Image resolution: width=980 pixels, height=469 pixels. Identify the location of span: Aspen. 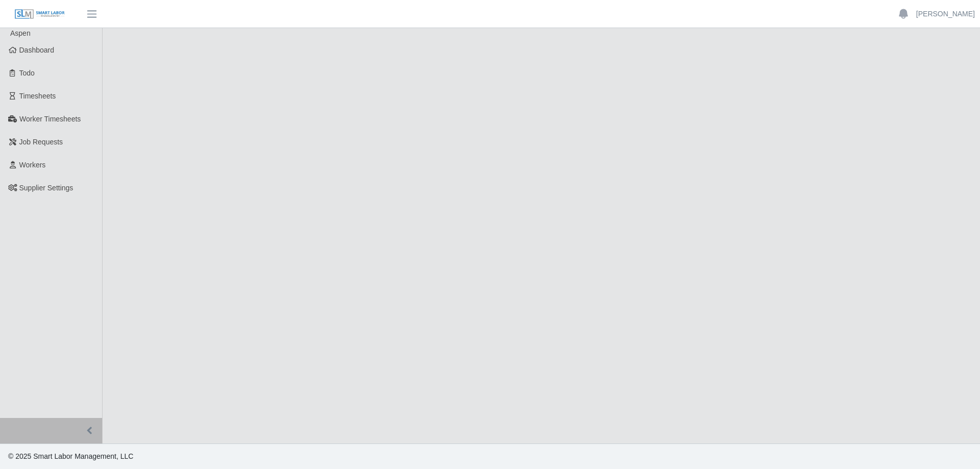
(21, 33).